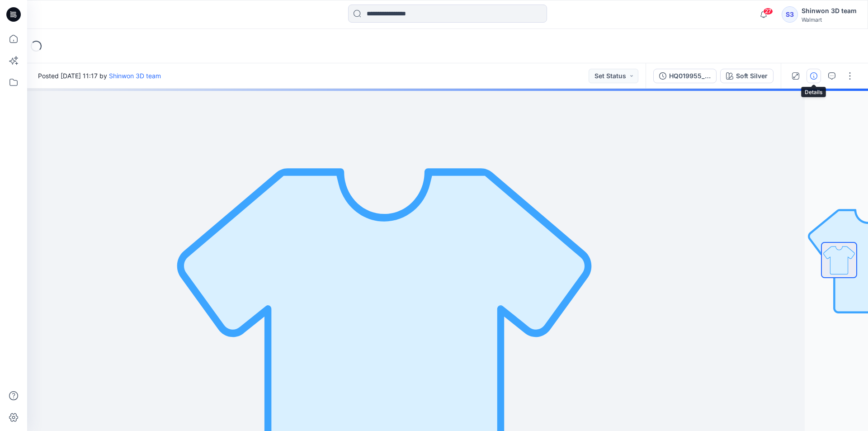 Image resolution: width=868 pixels, height=431 pixels. What do you see at coordinates (839, 260) in the screenshot?
I see `img: All colorways` at bounding box center [839, 260].